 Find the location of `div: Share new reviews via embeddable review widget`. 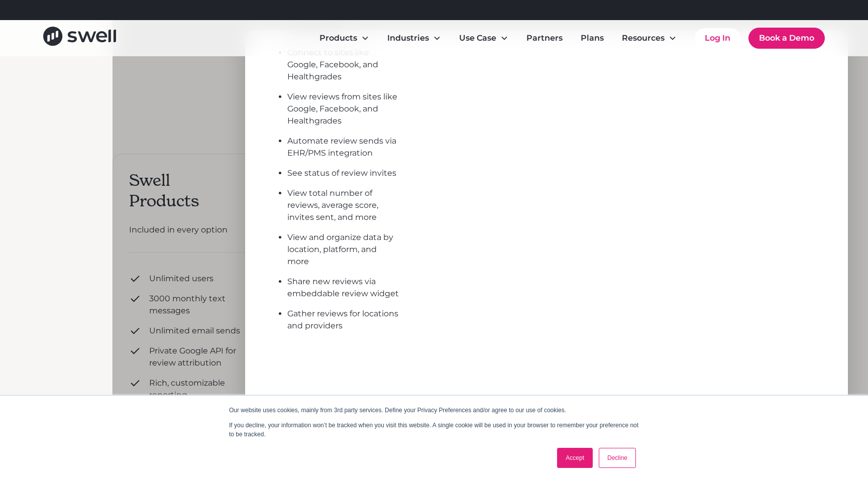

div: Share new reviews via embeddable review widget is located at coordinates (344, 288).